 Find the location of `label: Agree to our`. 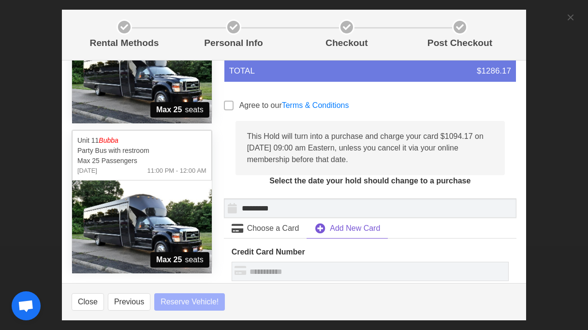

label: Agree to our is located at coordinates (294, 105).